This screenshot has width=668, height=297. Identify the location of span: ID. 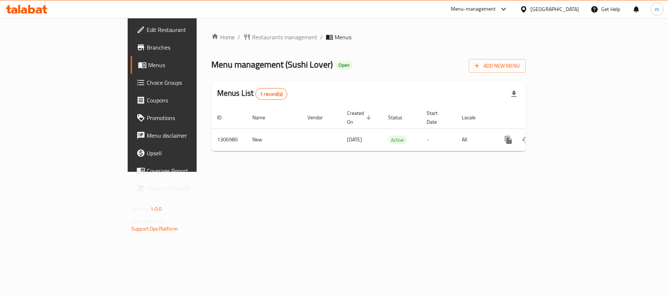
(224, 117).